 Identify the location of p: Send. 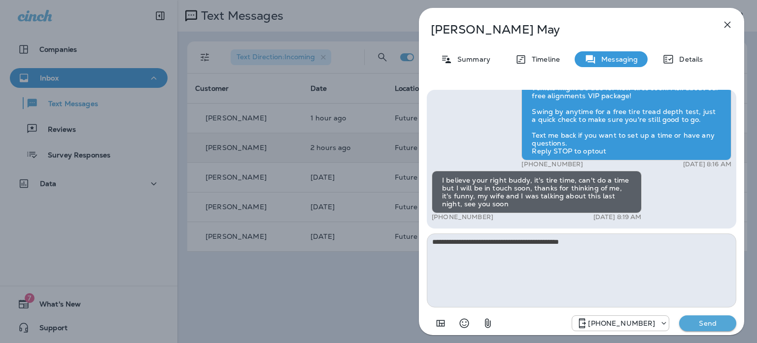
(708, 323).